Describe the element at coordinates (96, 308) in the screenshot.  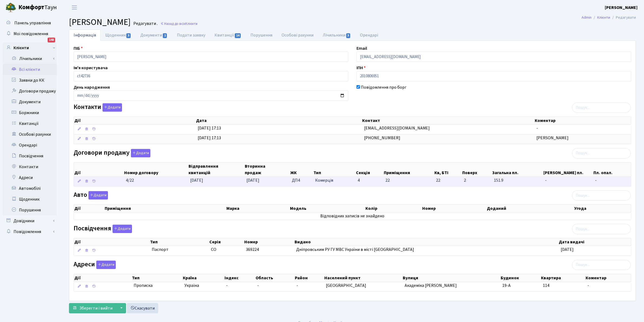
I see `span: Зберегти і вийти` at that location.